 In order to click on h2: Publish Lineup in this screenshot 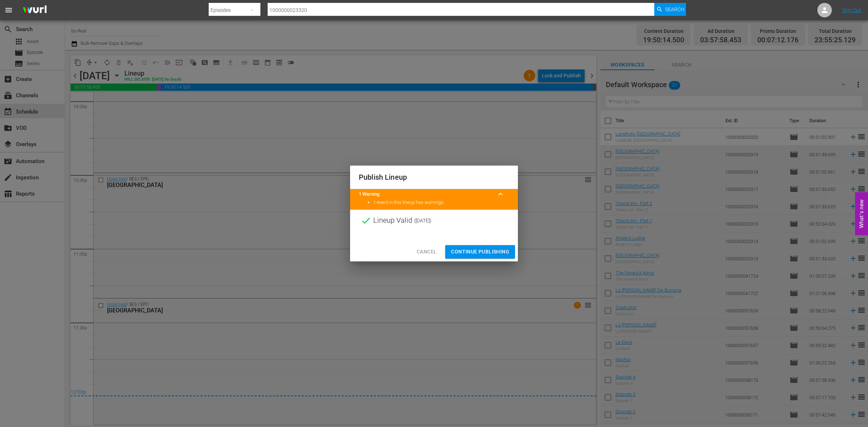, I will do `click(434, 177)`.